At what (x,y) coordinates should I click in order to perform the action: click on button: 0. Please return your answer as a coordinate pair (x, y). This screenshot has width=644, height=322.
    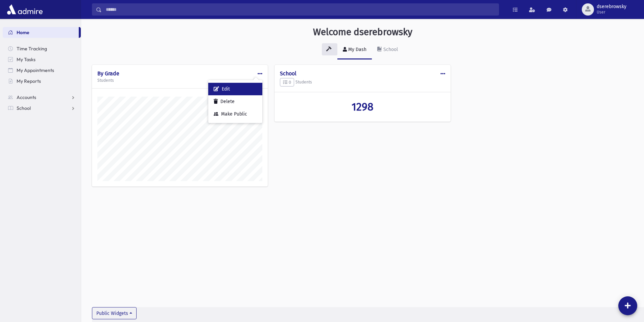
    Looking at the image, I should click on (287, 82).